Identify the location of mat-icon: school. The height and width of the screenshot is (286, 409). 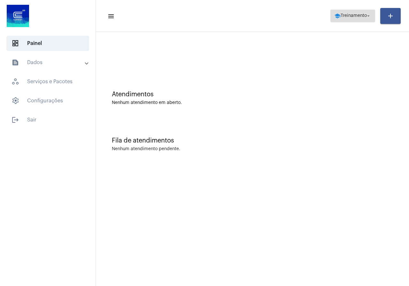
(337, 16).